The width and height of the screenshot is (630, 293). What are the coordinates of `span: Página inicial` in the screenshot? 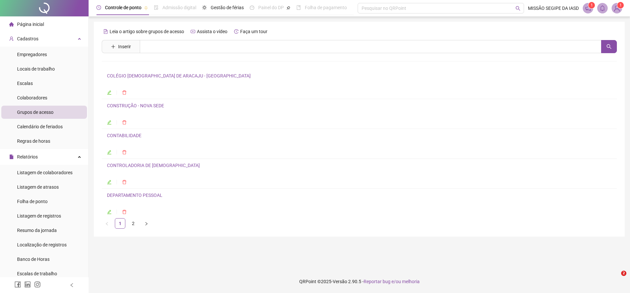 It's located at (31, 24).